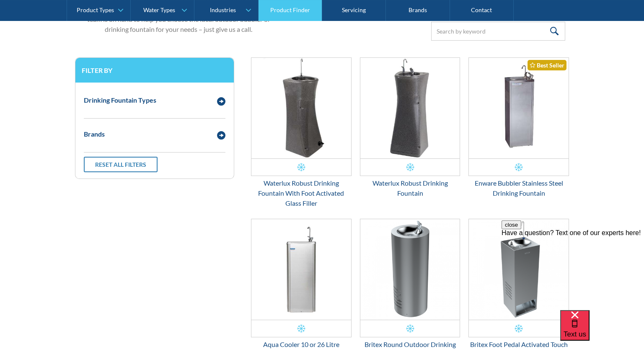 This screenshot has height=352, width=644. What do you see at coordinates (410, 128) in the screenshot?
I see `a: Waterlux Robust Drinking FountainWaterlux Robust Drinking Fountain` at bounding box center [410, 128].